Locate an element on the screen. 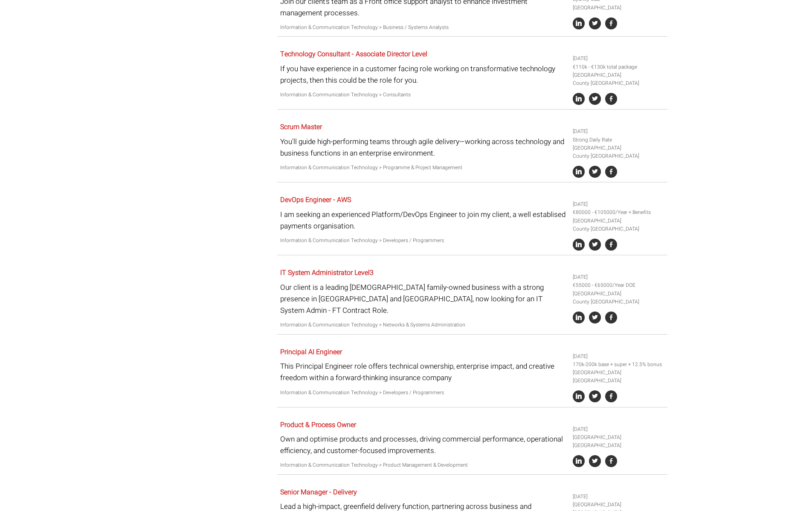 The height and width of the screenshot is (511, 812). a: Principal AI Engineer is located at coordinates (311, 352).